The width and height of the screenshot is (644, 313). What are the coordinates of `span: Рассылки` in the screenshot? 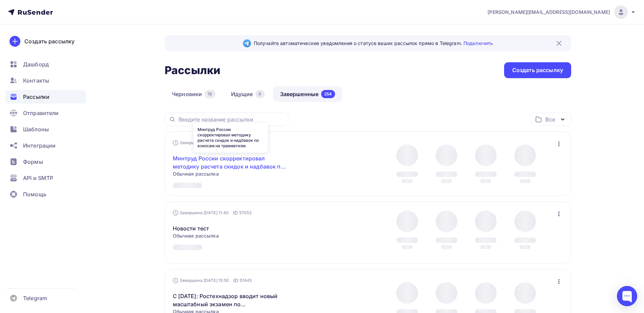 It's located at (36, 97).